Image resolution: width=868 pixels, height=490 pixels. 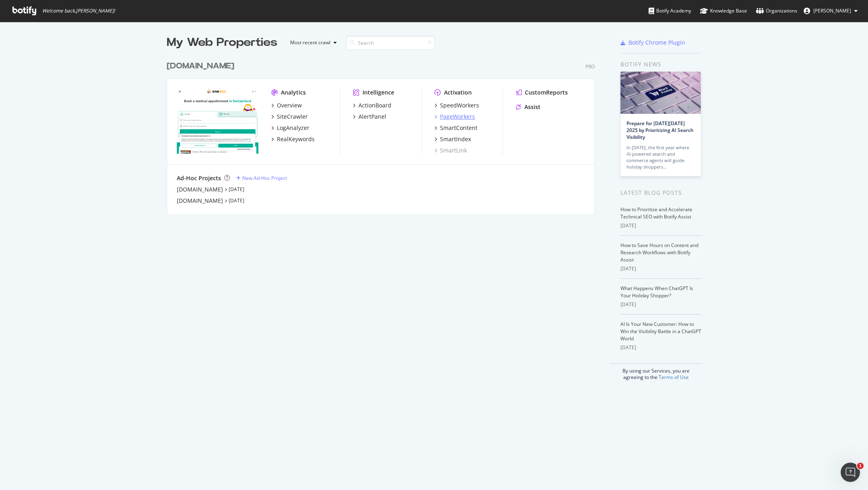 I want to click on div: Botify news, so click(x=661, y=64).